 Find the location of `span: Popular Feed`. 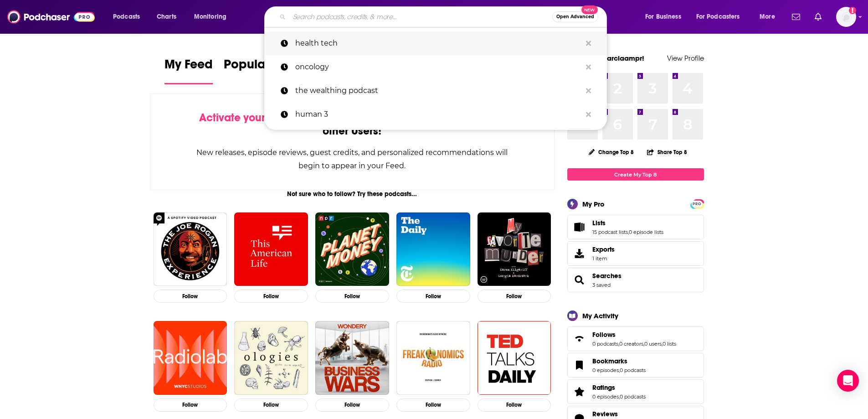

span: Popular Feed is located at coordinates (263, 67).